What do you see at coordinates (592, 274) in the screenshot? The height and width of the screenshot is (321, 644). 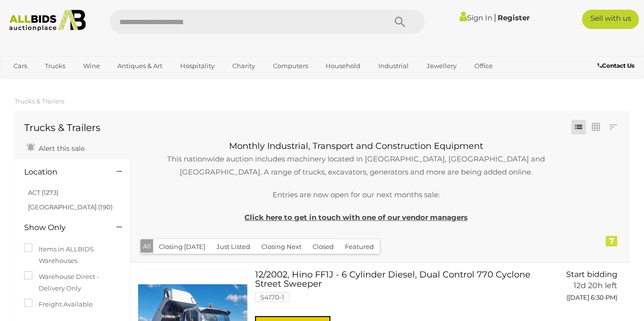 I see `span: Start bidding` at bounding box center [592, 274].